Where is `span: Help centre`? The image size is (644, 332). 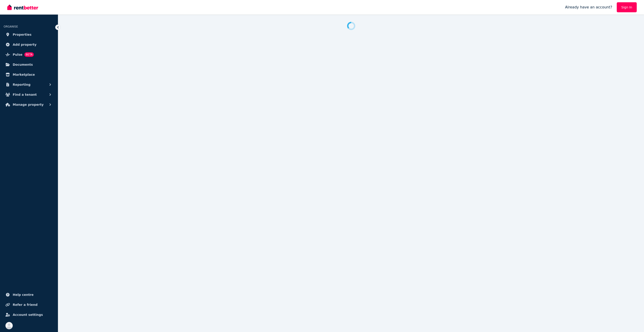
span: Help centre is located at coordinates (23, 295).